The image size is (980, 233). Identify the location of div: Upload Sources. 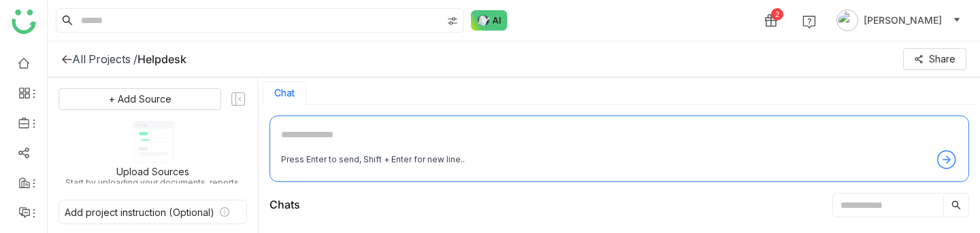
(153, 171).